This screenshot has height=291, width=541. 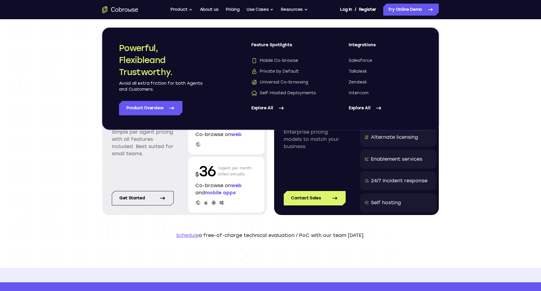 I want to click on a: About us, so click(x=209, y=10).